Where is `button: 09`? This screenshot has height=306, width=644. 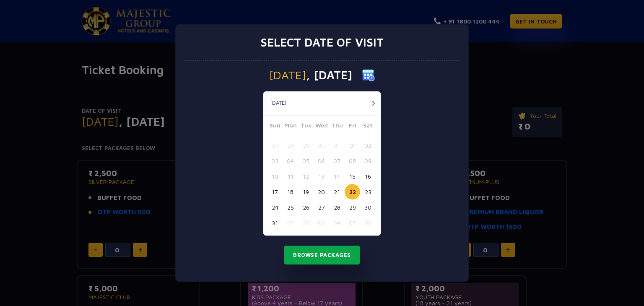
button: 09 is located at coordinates (368, 160).